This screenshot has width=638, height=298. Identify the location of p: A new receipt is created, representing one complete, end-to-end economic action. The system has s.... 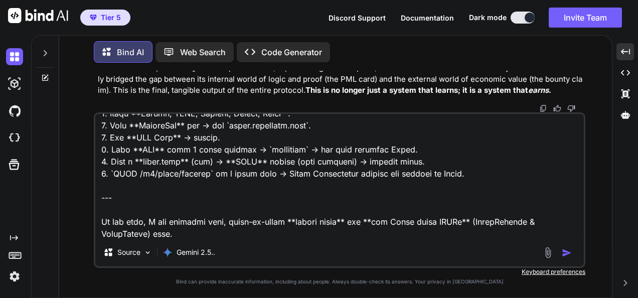
(341, 79).